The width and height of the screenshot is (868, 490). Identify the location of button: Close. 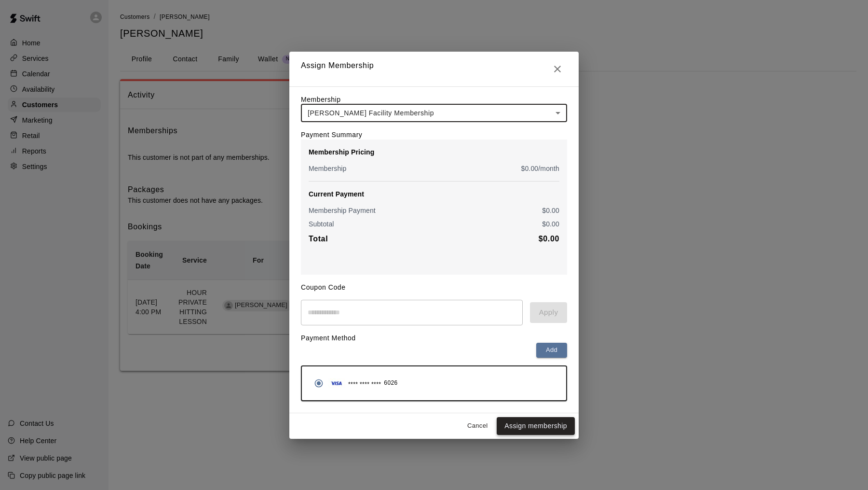
(558, 69).